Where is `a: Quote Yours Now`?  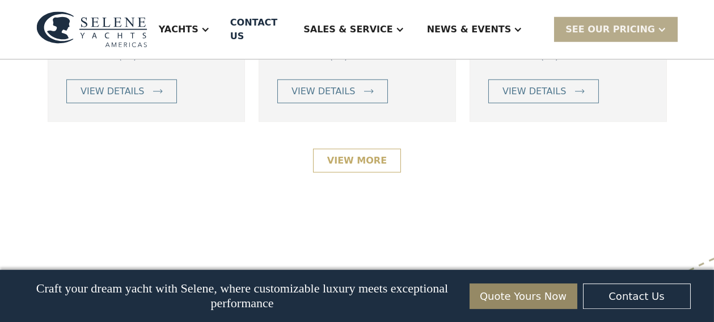 a: Quote Yours Now is located at coordinates (524, 296).